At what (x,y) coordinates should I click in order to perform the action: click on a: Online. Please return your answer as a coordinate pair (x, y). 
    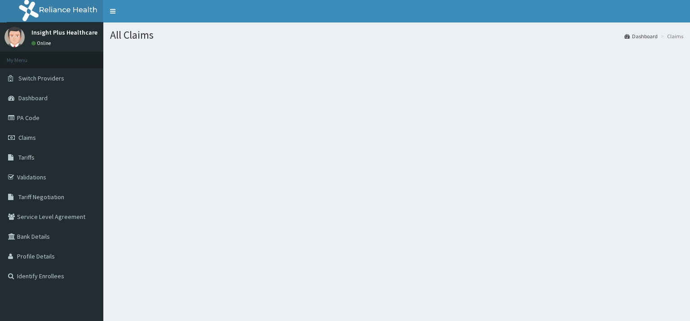
    Looking at the image, I should click on (42, 43).